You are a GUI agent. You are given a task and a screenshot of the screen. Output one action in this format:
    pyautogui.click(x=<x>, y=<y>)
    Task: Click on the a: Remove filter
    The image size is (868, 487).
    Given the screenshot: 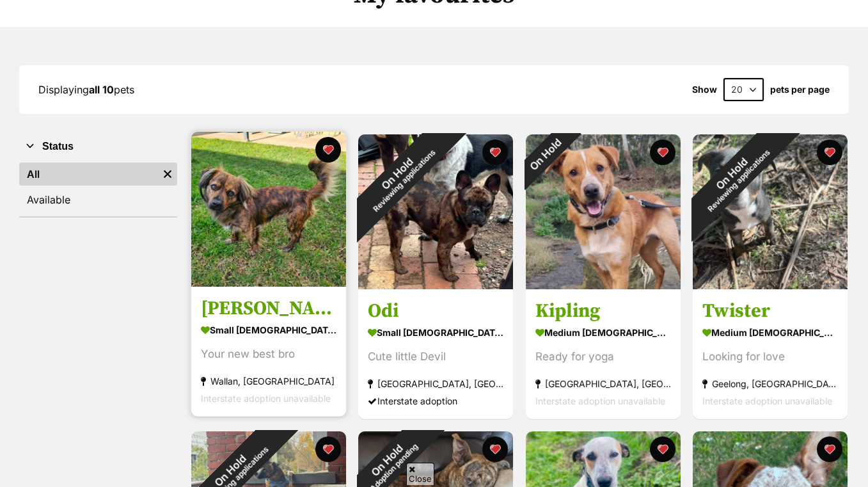 What is the action you would take?
    pyautogui.click(x=167, y=174)
    